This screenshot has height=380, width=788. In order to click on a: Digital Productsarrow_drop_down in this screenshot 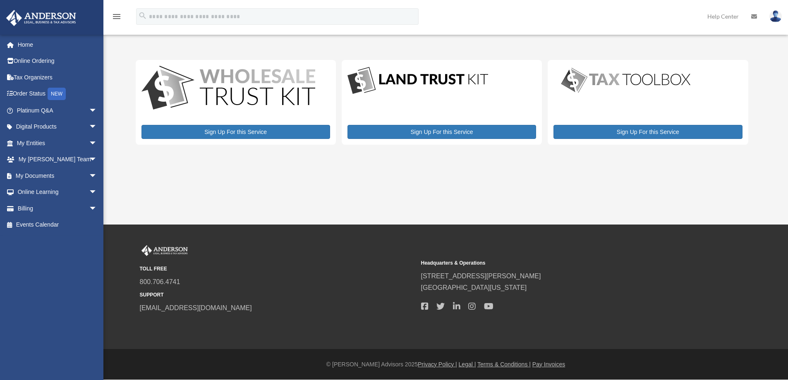, I will do `click(55, 127)`.